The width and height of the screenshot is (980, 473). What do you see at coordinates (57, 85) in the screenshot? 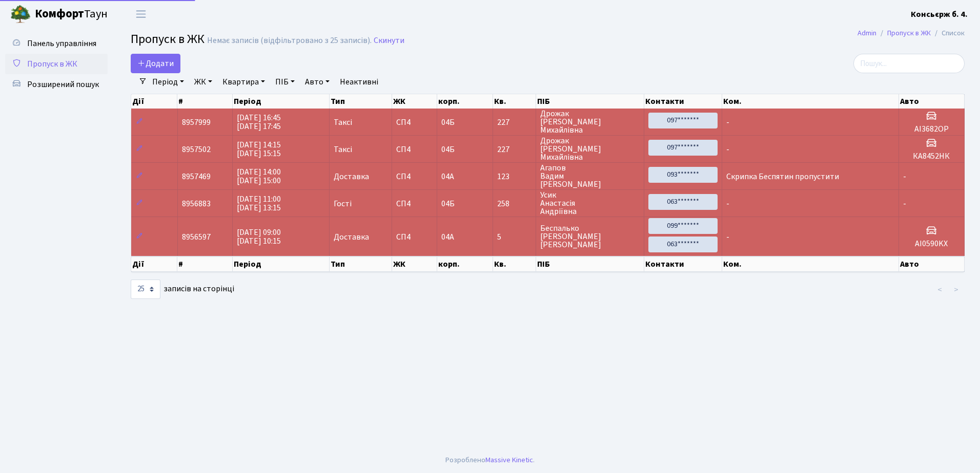
I see `a: Розширений пошук` at bounding box center [57, 85].